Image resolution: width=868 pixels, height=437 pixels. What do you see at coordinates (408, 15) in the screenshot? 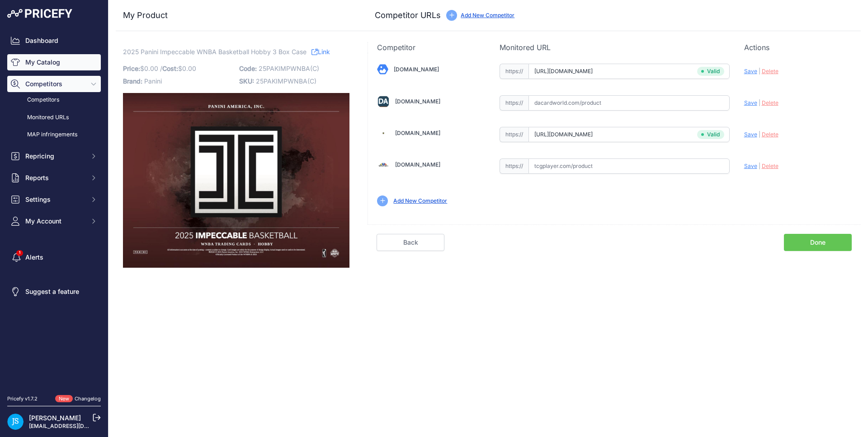
I see `h3: Competitor URLs` at bounding box center [408, 15].